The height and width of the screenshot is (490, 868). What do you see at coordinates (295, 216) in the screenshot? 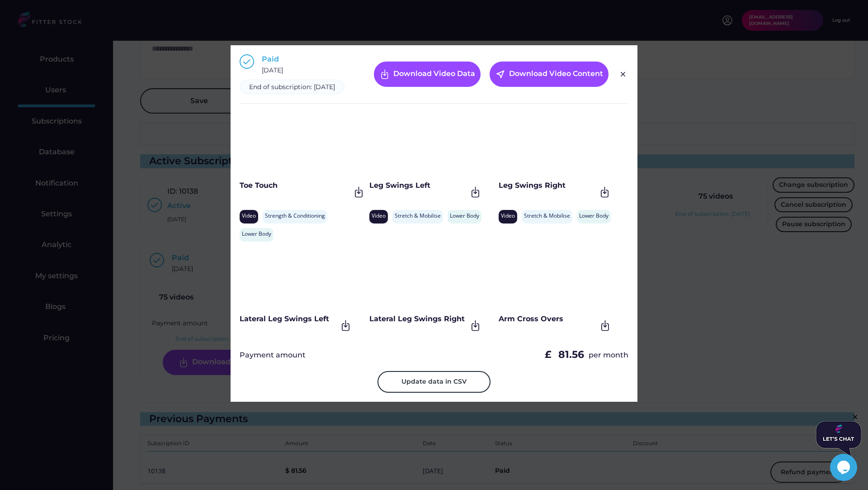
I see `div: Strength & Conditioning` at bounding box center [295, 216].